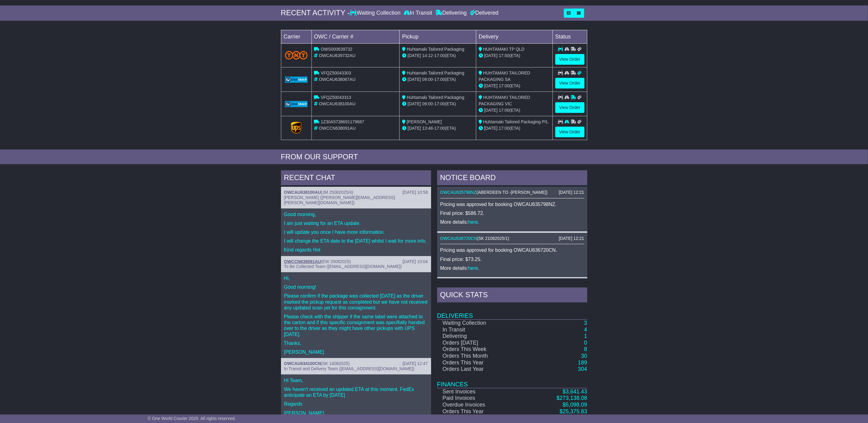 This screenshot has height=423, width=868. What do you see at coordinates (296, 104) in the screenshot?
I see `img: GetCarrierServiceLogo` at bounding box center [296, 104].